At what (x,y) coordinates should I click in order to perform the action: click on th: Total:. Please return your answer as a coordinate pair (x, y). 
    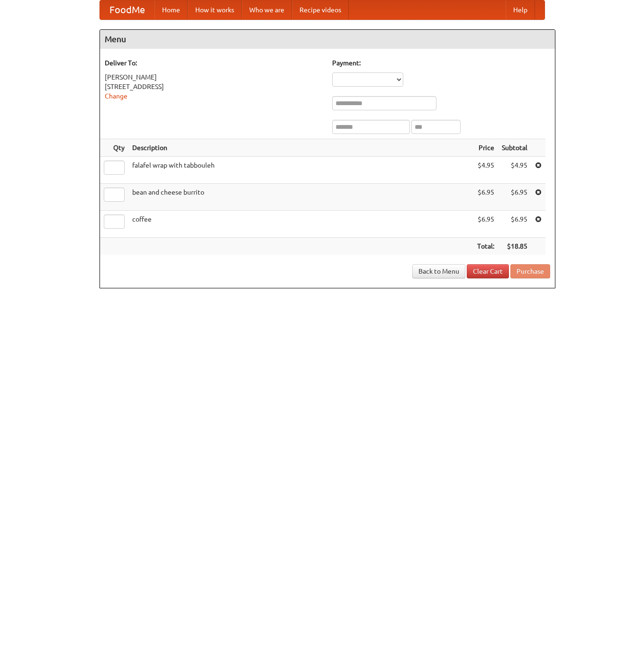
    Looking at the image, I should click on (486, 246).